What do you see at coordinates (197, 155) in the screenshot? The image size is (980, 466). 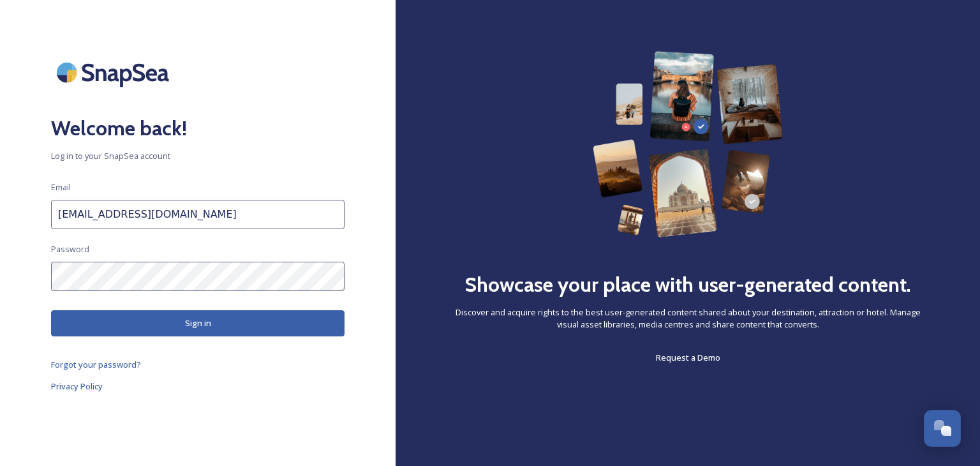 I see `span: Log in to your SnapSea account` at bounding box center [197, 155].